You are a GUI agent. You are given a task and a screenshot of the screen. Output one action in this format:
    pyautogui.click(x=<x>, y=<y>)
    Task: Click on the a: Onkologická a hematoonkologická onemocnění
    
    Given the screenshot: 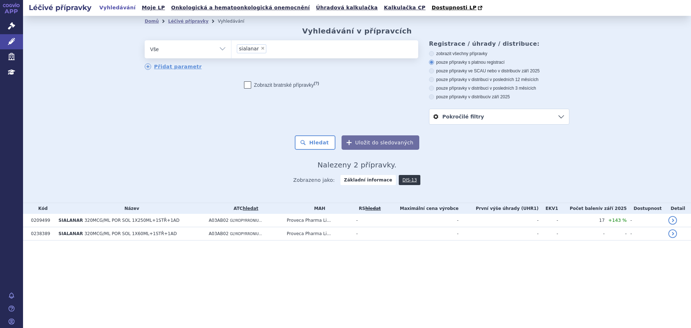 What is the action you would take?
    pyautogui.click(x=240, y=8)
    